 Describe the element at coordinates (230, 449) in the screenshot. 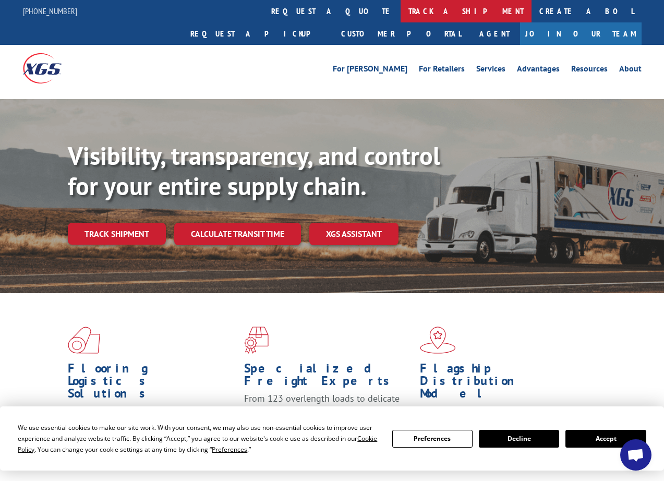

I see `span: Preferences` at that location.